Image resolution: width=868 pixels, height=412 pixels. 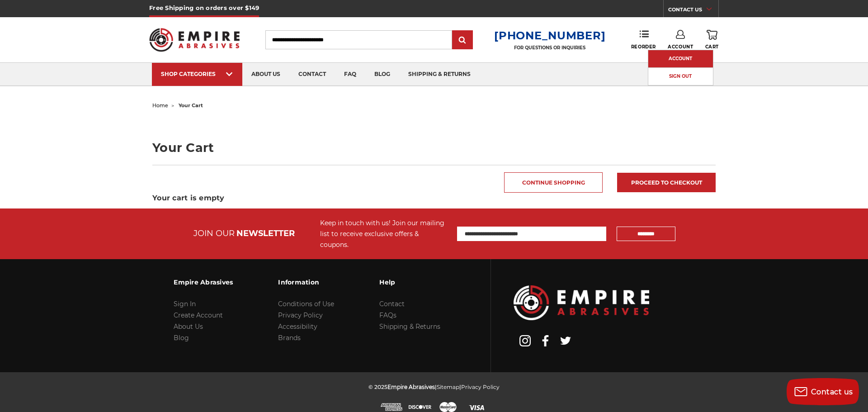 What do you see at coordinates (160, 106) in the screenshot?
I see `span: home` at bounding box center [160, 106].